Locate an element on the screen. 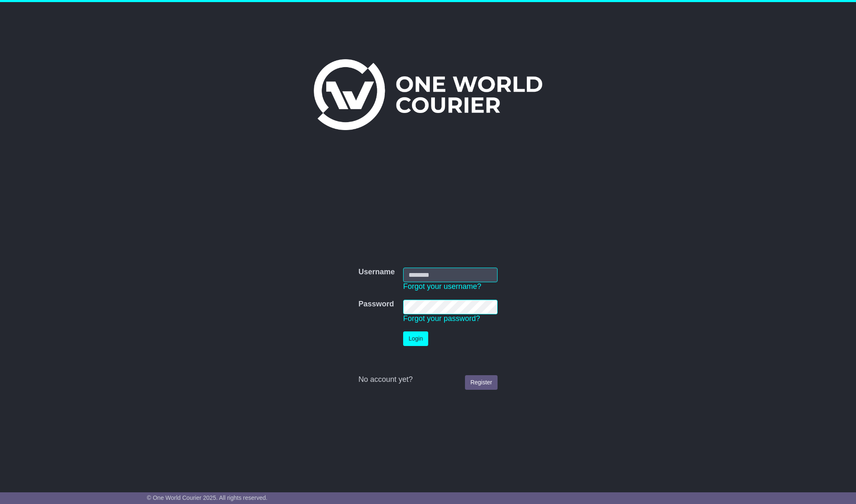 This screenshot has width=856, height=504. label: Password is located at coordinates (376, 305).